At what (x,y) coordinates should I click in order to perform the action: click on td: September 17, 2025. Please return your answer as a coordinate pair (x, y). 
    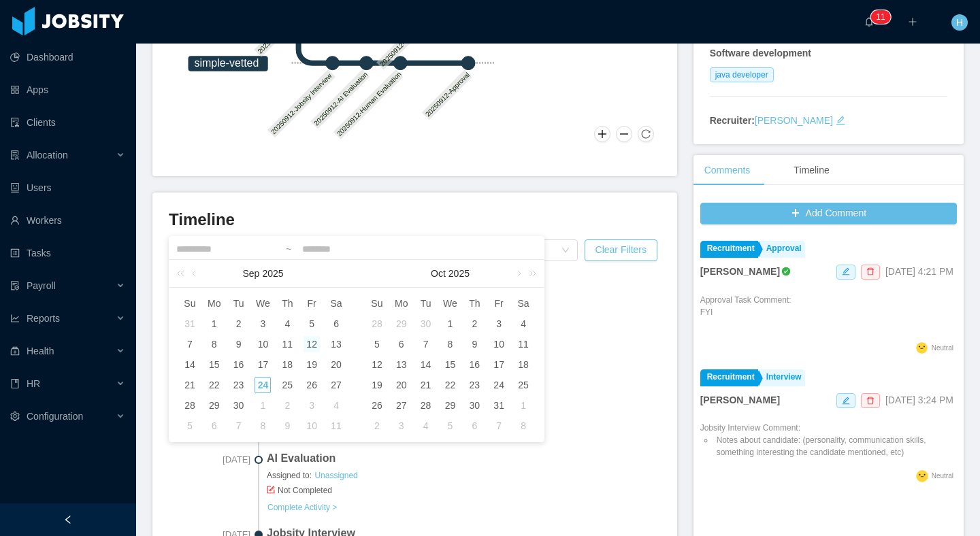
    Looking at the image, I should click on (264, 364).